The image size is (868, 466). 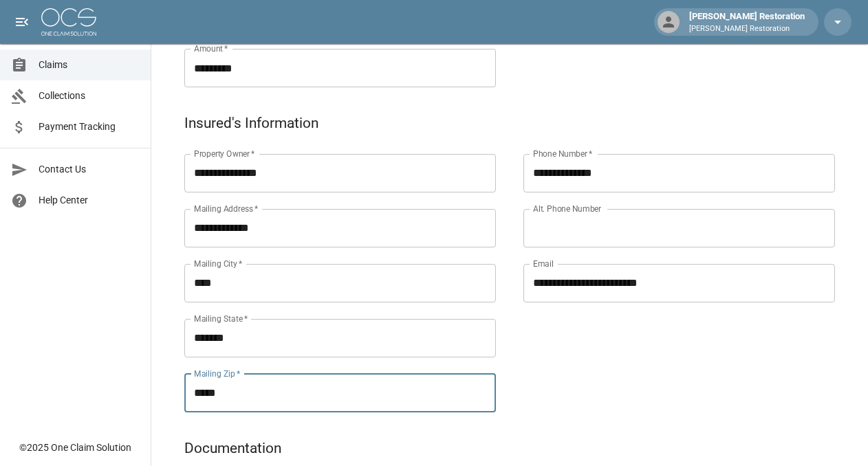 What do you see at coordinates (543, 263) in the screenshot?
I see `label: Email` at bounding box center [543, 263].